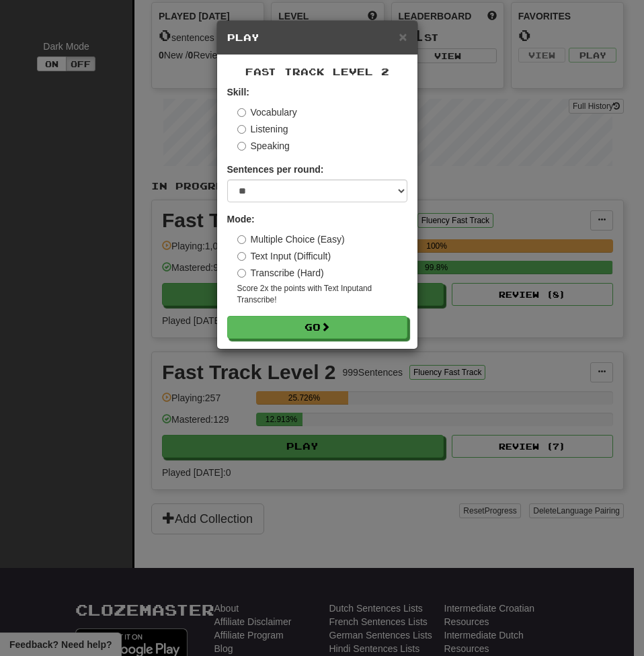 The image size is (644, 656). What do you see at coordinates (317, 328) in the screenshot?
I see `button: Go` at bounding box center [317, 328].